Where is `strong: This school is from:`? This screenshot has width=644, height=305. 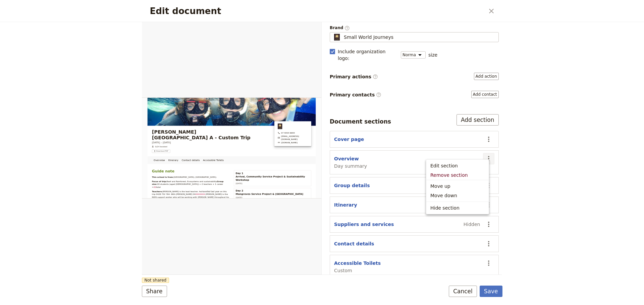
strong: This school is from: is located at coordinates (50, 190).